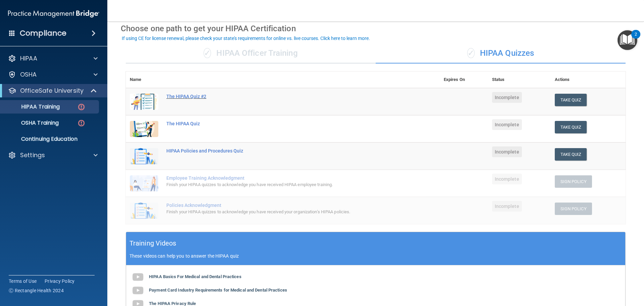 The width and height of the screenshot is (644, 306). What do you see at coordinates (286, 205) in the screenshot?
I see `div: Policies Acknowledgment` at bounding box center [286, 205].